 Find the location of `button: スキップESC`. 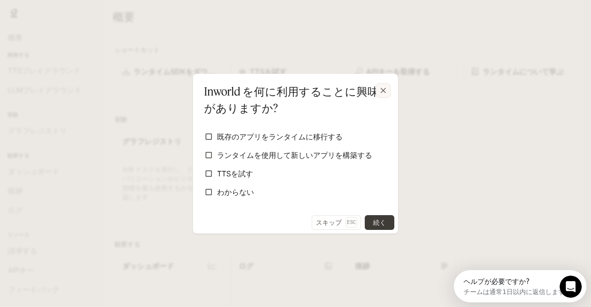

button: スキップESC is located at coordinates (336, 222).